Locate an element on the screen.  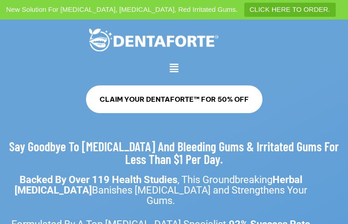
strong: Backed By Over 119 Health Studies is located at coordinates (98, 179).